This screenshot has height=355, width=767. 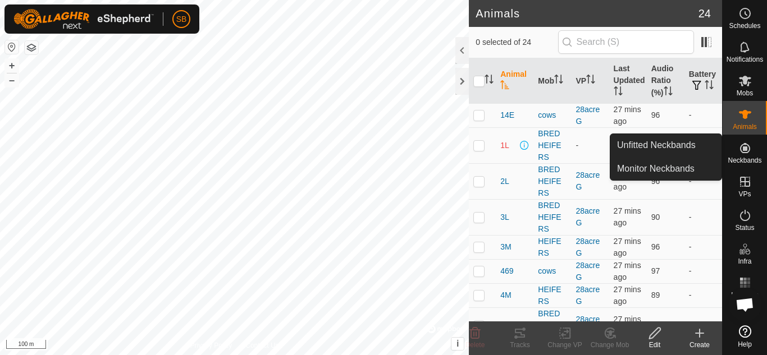 I want to click on span: Unfitted Neckbands, so click(x=656, y=145).